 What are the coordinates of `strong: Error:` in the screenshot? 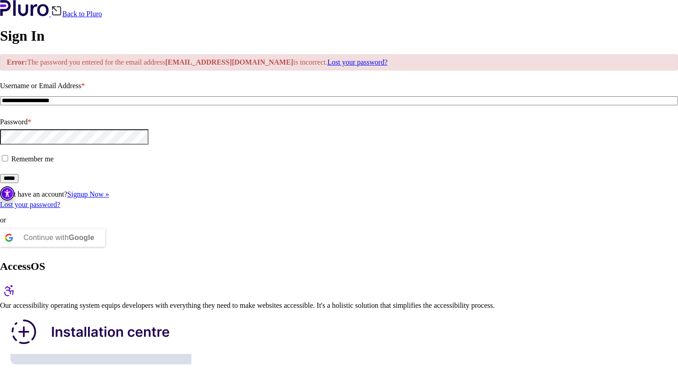 It's located at (17, 62).